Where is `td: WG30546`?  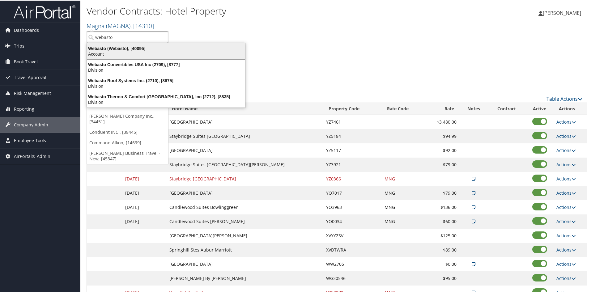 td: WG30546 is located at coordinates (352, 278).